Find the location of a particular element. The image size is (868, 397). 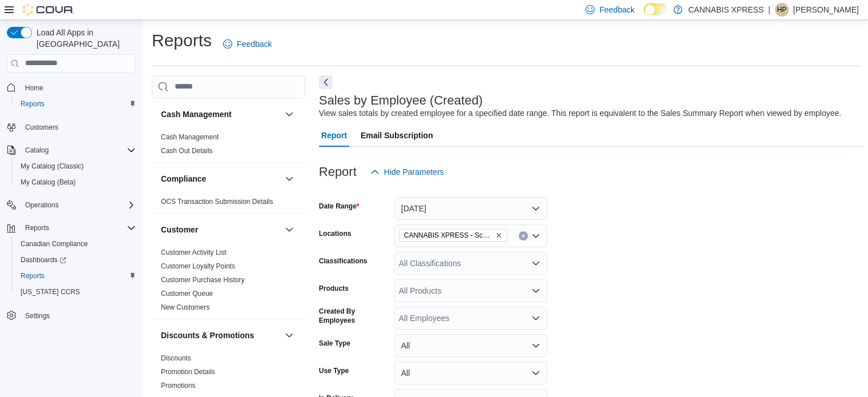

a: My Catalog (Classic) is located at coordinates (52, 166).